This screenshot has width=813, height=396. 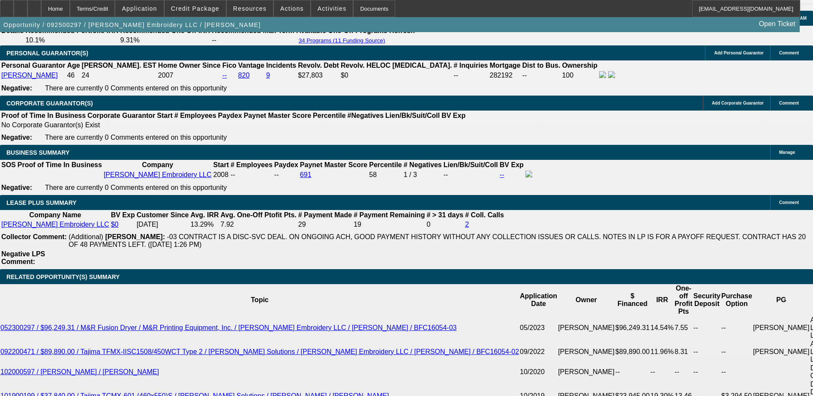 What do you see at coordinates (139, 9) in the screenshot?
I see `span: Application` at bounding box center [139, 9].